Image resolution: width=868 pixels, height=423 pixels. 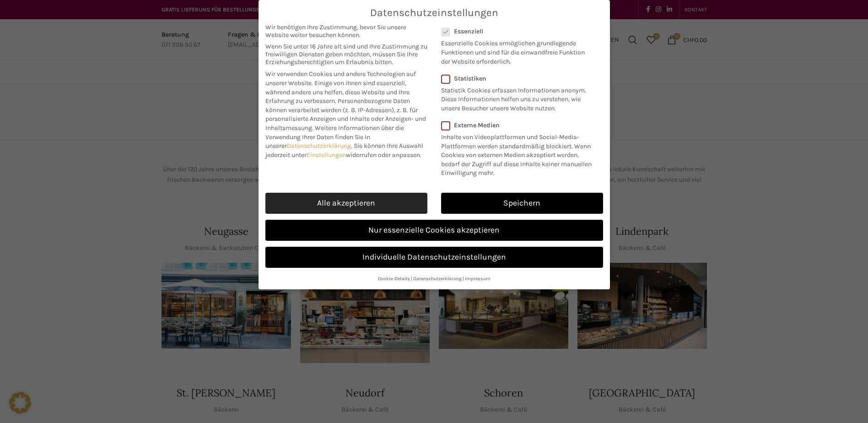 What do you see at coordinates (516, 31) in the screenshot?
I see `label: Essenziell` at bounding box center [516, 31].